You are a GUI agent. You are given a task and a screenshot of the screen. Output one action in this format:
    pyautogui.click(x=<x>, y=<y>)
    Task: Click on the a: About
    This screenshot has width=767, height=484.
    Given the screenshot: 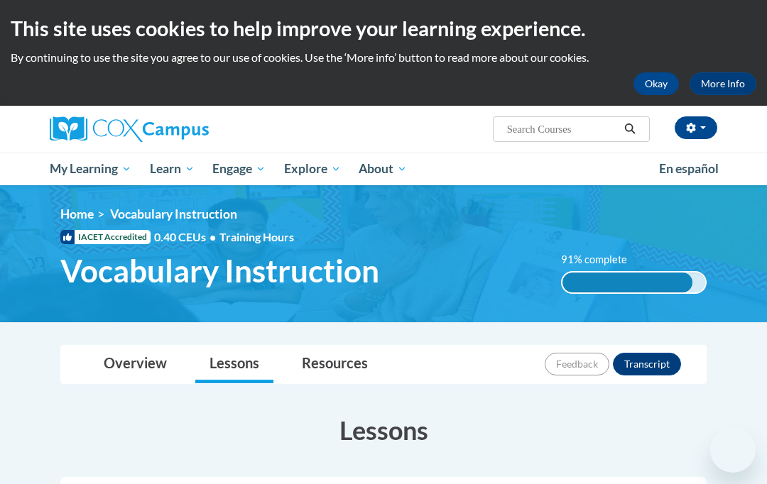 What is the action you would take?
    pyautogui.click(x=383, y=169)
    